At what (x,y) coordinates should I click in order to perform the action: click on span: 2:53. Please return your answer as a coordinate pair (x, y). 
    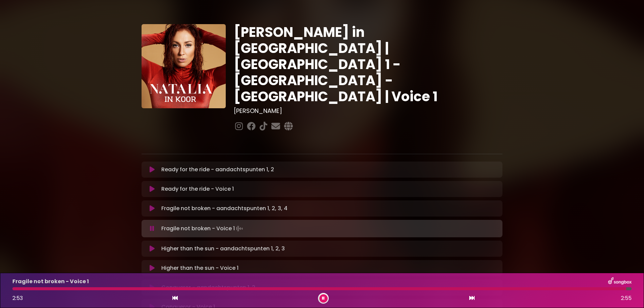
    Looking at the image, I should click on (17, 298).